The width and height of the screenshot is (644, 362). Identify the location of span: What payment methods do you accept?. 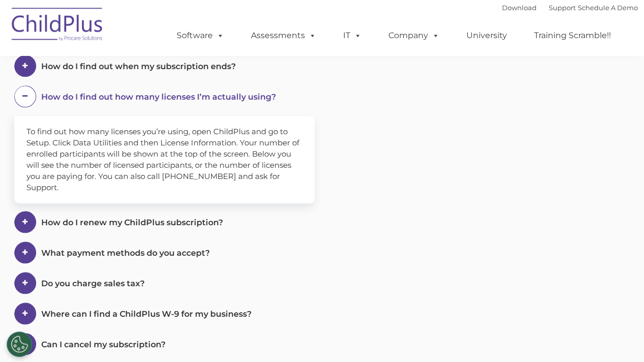
(125, 253).